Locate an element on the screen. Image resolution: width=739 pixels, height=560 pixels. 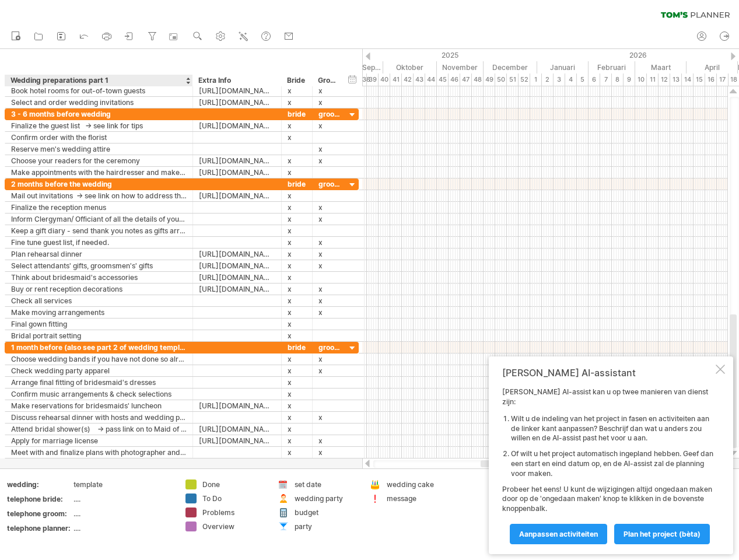
div: Confirm order with the florist is located at coordinates (99, 137).